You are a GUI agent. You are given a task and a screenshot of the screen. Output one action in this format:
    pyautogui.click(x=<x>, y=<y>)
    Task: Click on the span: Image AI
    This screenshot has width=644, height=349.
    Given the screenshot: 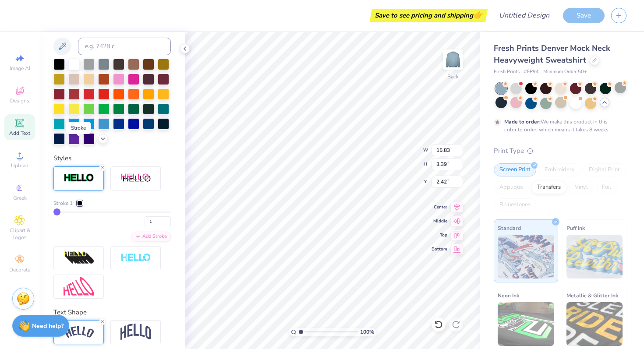 What is the action you would take?
    pyautogui.click(x=20, y=68)
    